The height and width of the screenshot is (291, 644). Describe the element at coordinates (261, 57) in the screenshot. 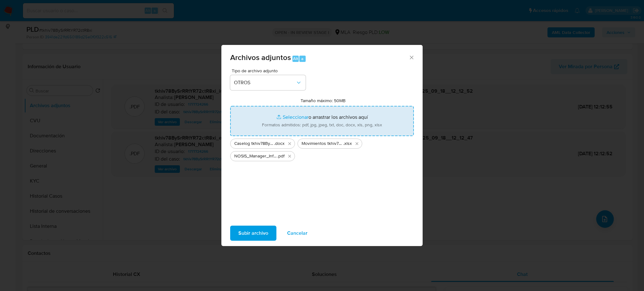

I see `span: Archivos adjuntos` at that location.